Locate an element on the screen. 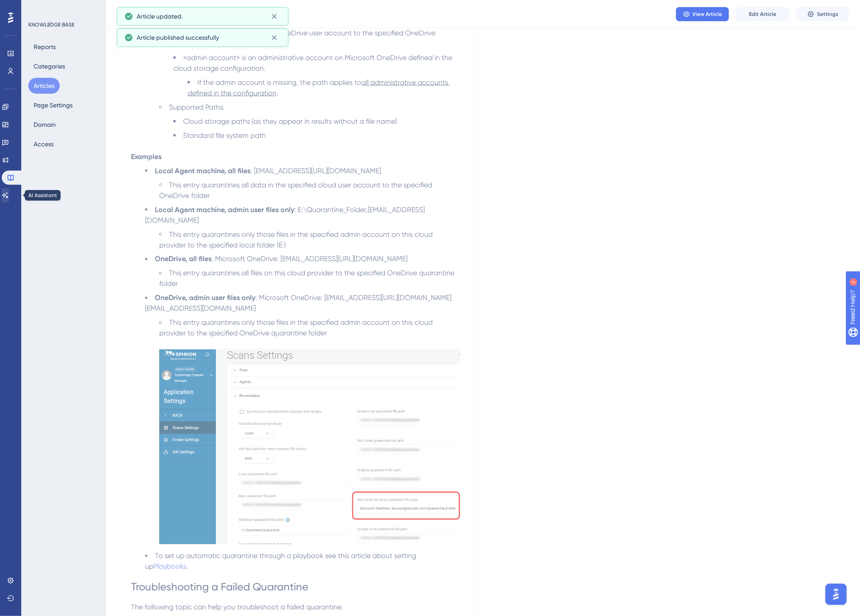 Image resolution: width=860 pixels, height=616 pixels. strong: Local Agent machine, all files is located at coordinates (203, 171).